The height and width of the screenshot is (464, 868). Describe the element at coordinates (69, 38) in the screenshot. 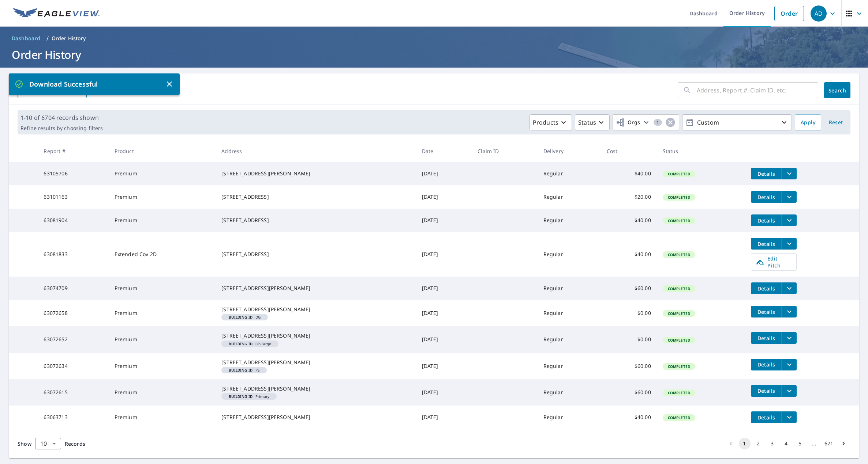

I see `p: Order History` at that location.